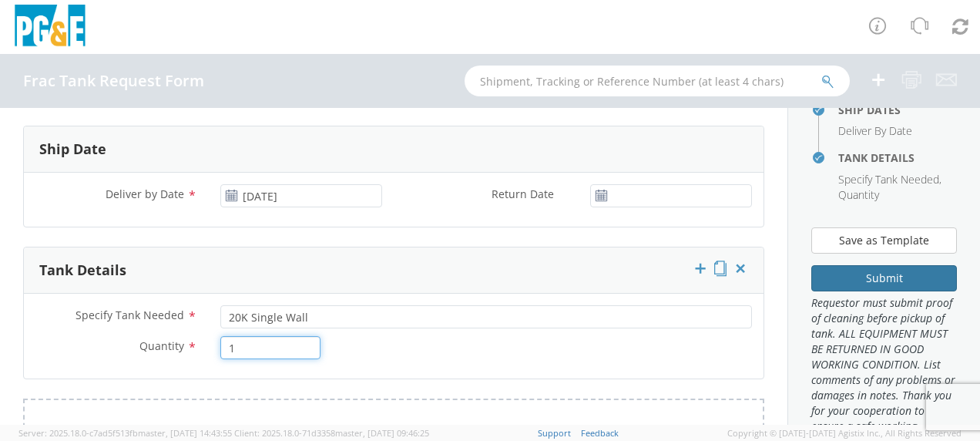  I want to click on input: Shipment, Tracking or Reference Number (at least 4 chars), so click(657, 81).